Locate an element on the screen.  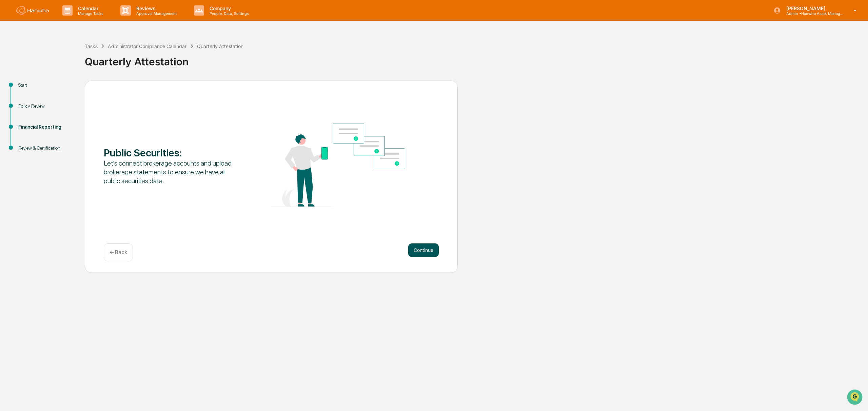
a: 🗄️Attestations is located at coordinates (67, 89).